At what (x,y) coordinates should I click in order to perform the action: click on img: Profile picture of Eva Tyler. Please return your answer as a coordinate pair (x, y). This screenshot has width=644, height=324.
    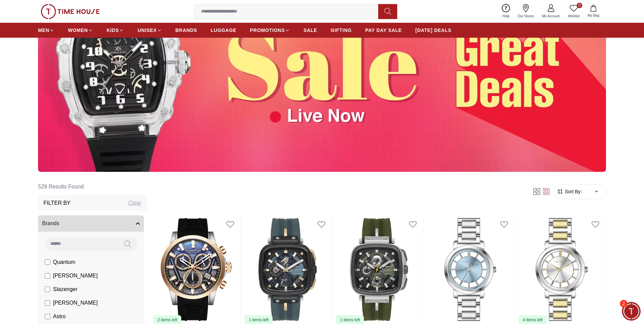
    Looking at the image, I should click on (26, 12).